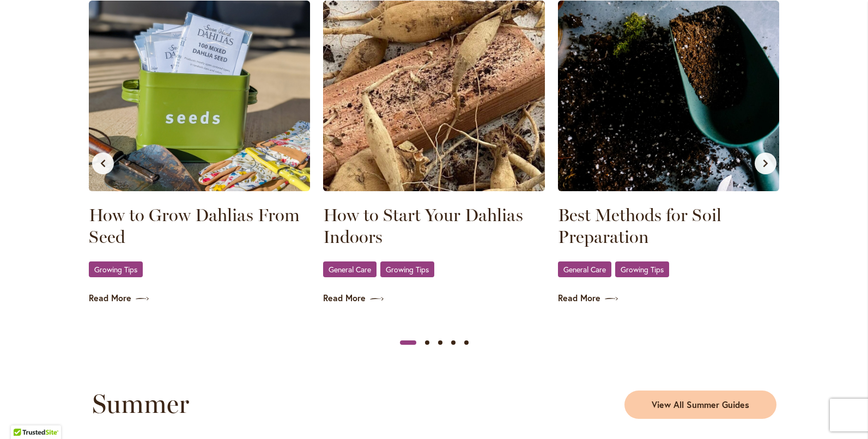  What do you see at coordinates (199, 96) in the screenshot?
I see `a: Seed Packets displayed in a Seed tin` at bounding box center [199, 96].